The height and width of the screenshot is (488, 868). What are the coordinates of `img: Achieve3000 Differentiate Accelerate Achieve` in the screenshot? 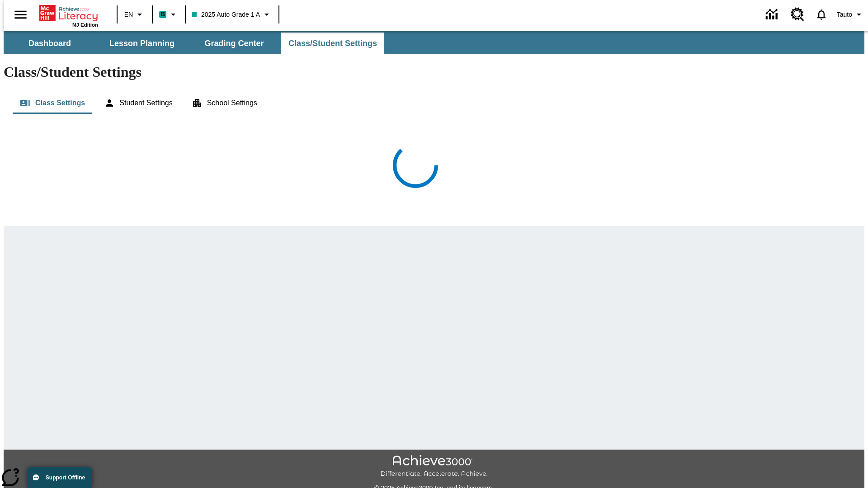 It's located at (434, 467).